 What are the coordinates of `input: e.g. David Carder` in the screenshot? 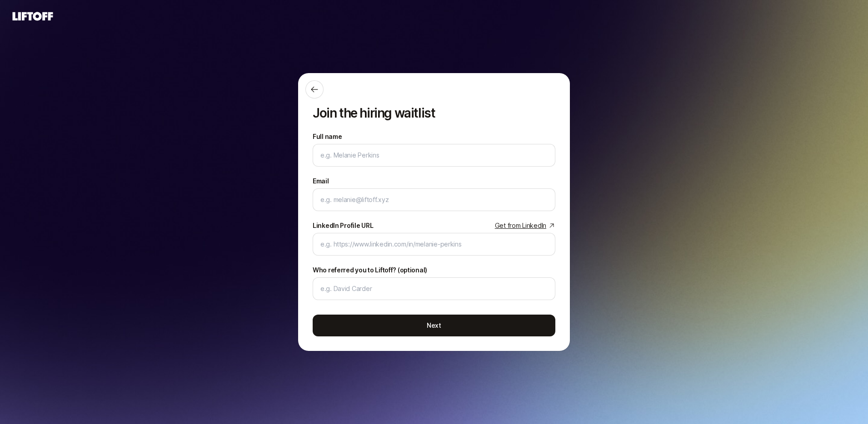 It's located at (434, 289).